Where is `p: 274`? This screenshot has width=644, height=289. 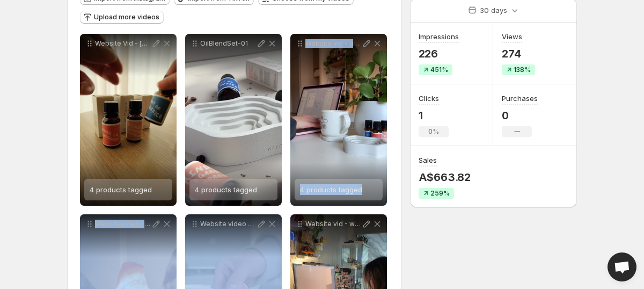 p: 274 is located at coordinates (518, 54).